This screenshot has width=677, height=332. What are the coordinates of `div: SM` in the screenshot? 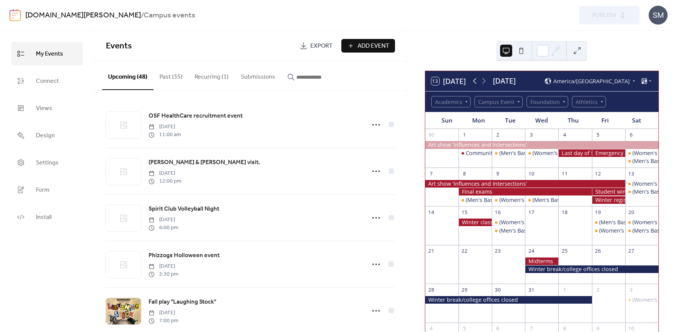 It's located at (658, 15).